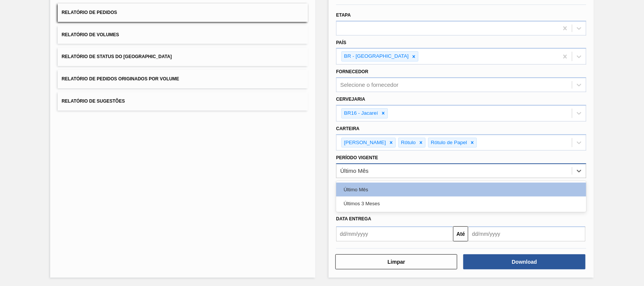 This screenshot has height=286, width=644. What do you see at coordinates (93, 101) in the screenshot?
I see `span: Relatório de Sugestões` at bounding box center [93, 101].